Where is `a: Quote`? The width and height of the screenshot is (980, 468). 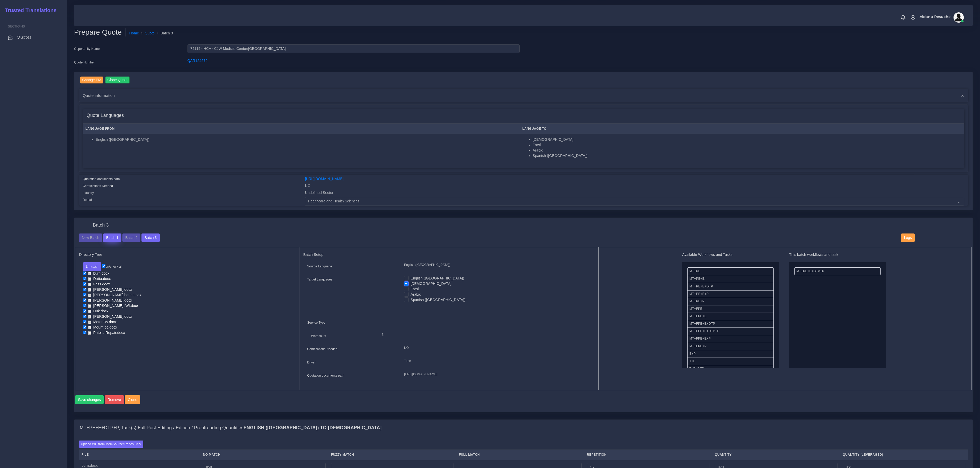
a: Quote is located at coordinates (150, 33).